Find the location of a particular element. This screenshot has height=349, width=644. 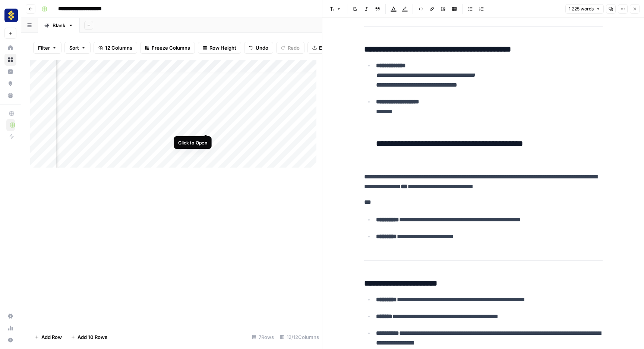

button: Add Row is located at coordinates (48, 337).